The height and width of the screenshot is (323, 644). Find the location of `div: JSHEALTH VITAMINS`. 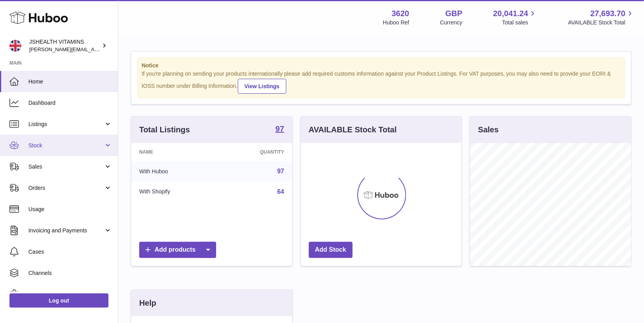

div: JSHEALTH VITAMINS is located at coordinates (64, 46).